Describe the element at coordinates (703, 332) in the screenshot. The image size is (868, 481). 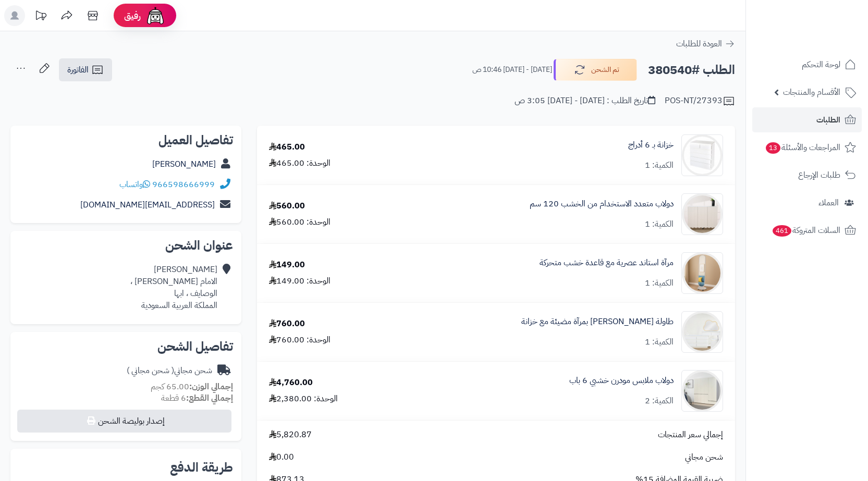
I see `img: 1753514452-1-90x90.jpg` at that location.